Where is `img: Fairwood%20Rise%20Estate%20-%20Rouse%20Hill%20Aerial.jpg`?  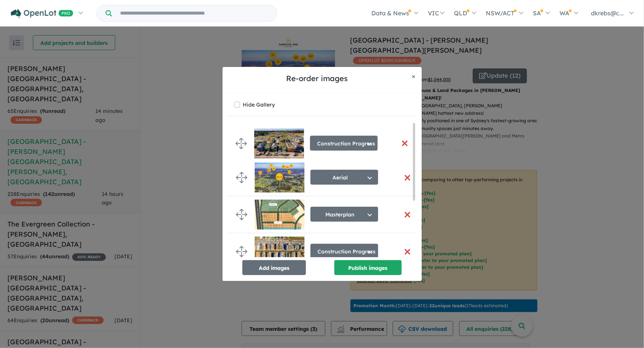
img: Fairwood%20Rise%20Estate%20-%20Rouse%20Hill%20Aerial.jpg is located at coordinates (279, 178).